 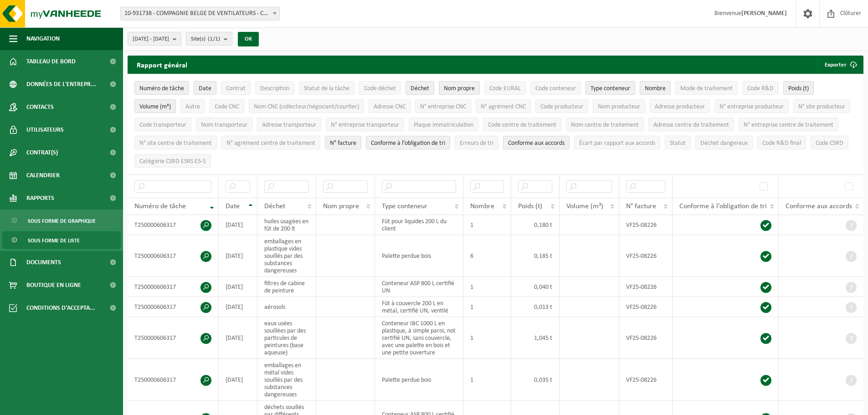 I want to click on td: eaux usées souillées par des particules de peintures (base aqueuse), so click(x=287, y=338).